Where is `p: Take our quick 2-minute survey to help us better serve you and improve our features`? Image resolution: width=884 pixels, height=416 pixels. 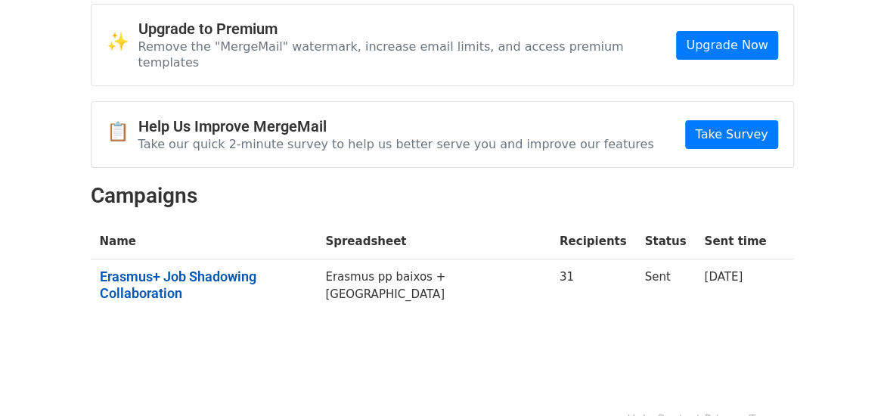 p: Take our quick 2-minute survey to help us better serve you and improve our features is located at coordinates (396, 144).